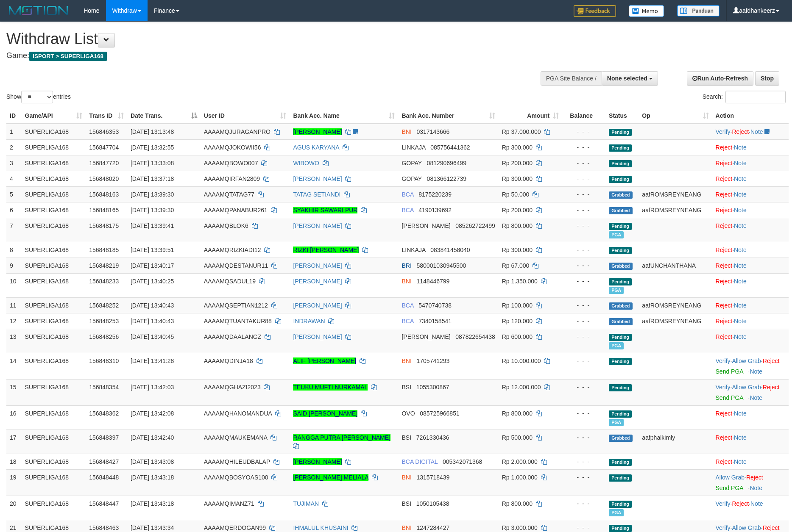 The width and height of the screenshot is (792, 532). I want to click on span: BSI, so click(406, 387).